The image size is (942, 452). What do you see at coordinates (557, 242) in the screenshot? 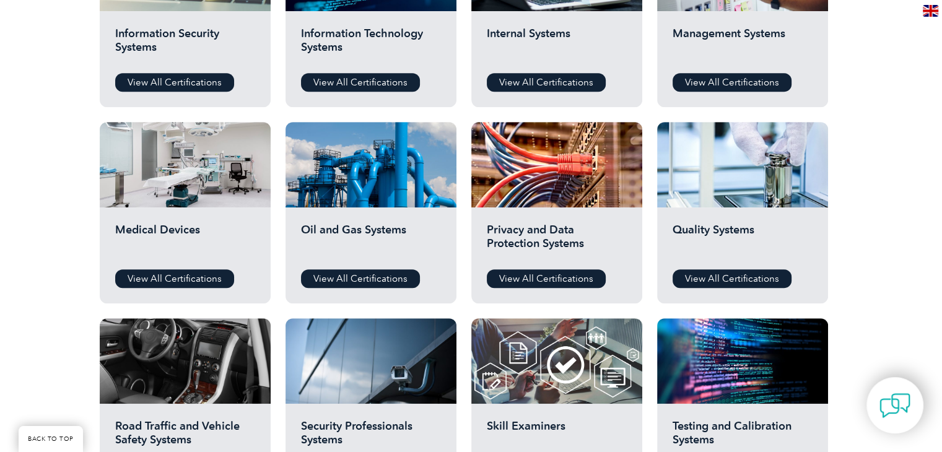
I see `h2: Privacy and Data Protection Systems` at bounding box center [557, 242].